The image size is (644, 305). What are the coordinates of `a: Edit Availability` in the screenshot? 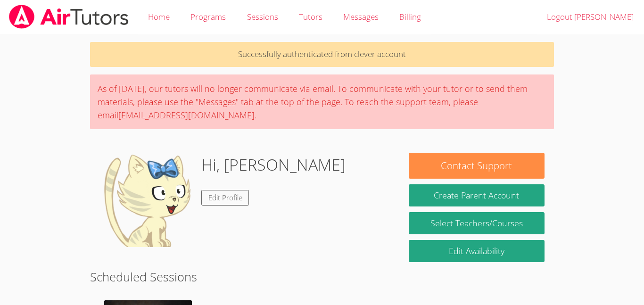 It's located at (477, 251).